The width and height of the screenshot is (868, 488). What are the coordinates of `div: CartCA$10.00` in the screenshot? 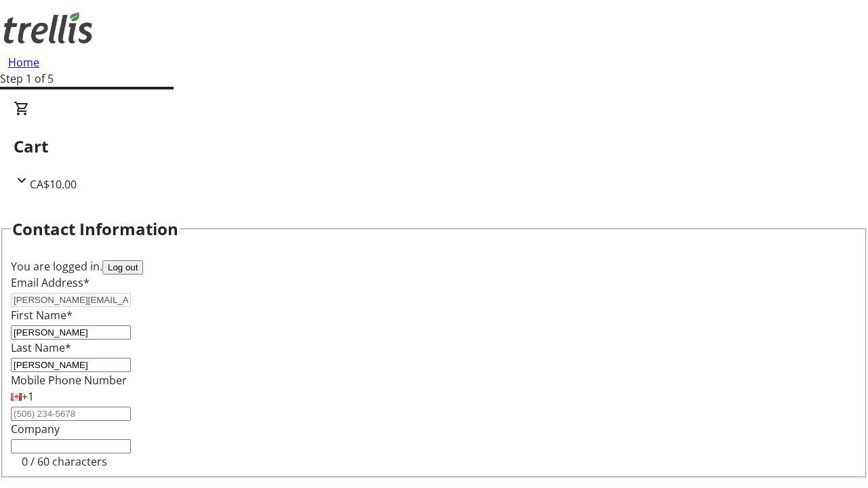 It's located at (434, 147).